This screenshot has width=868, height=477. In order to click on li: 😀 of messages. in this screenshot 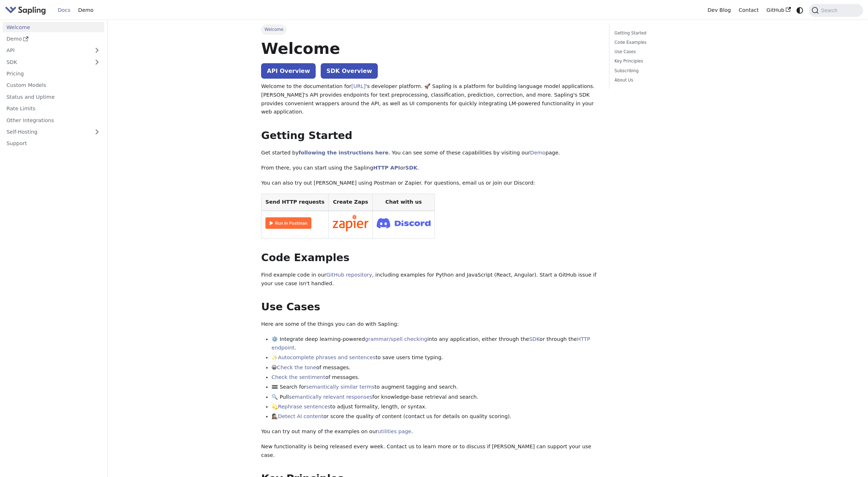, I will do `click(435, 368)`.